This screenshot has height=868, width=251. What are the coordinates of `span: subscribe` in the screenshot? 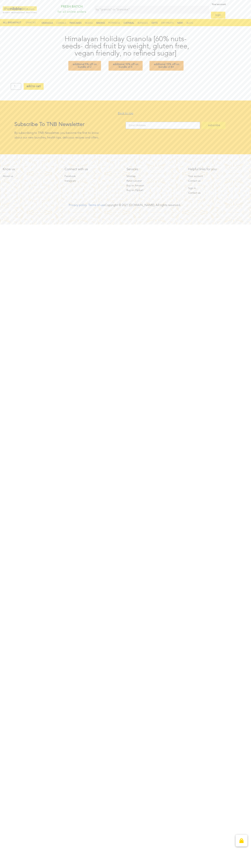 It's located at (214, 125).